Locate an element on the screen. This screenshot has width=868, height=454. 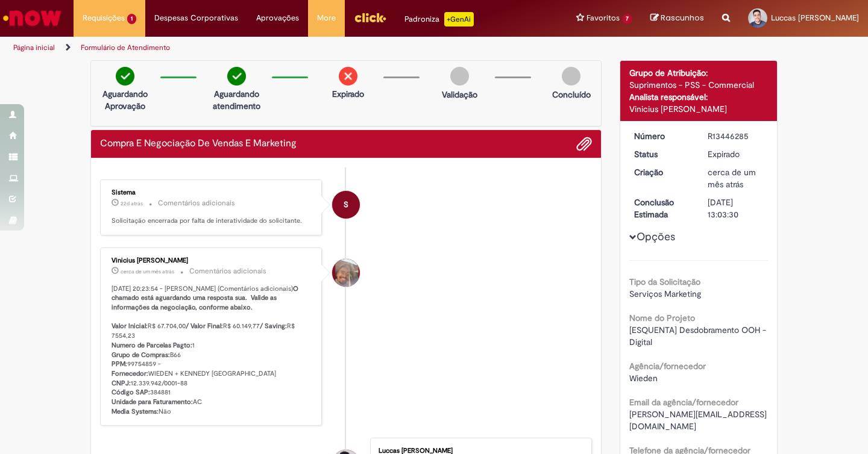
span: S is located at coordinates (346, 205).